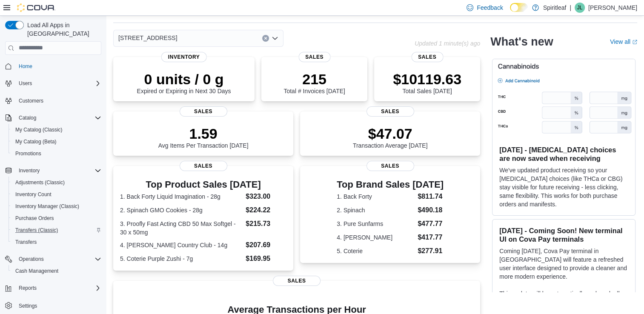 The image size is (644, 314). Describe the element at coordinates (635, 42) in the screenshot. I see `svg: External link` at that location.